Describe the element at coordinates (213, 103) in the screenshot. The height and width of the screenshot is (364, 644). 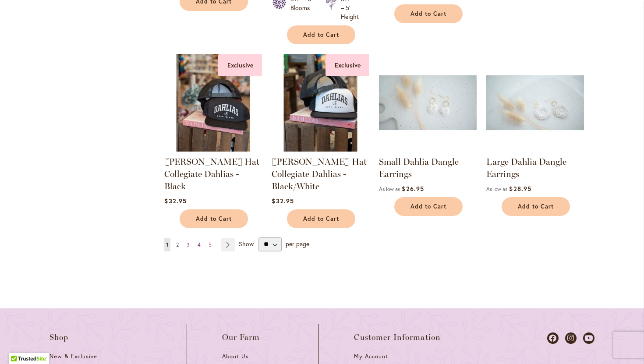
I see `img: SID Grafletics Hat Collegiate Dahlias - Black` at that location.